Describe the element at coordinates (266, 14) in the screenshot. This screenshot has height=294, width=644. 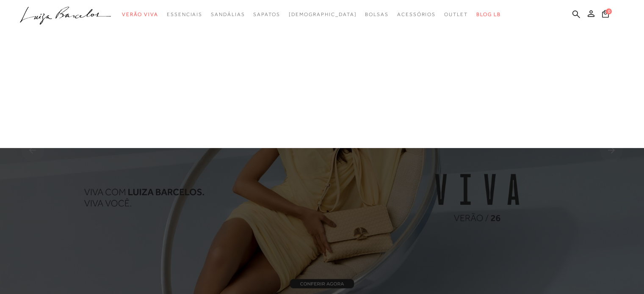
I see `span: Sapatos` at that location.